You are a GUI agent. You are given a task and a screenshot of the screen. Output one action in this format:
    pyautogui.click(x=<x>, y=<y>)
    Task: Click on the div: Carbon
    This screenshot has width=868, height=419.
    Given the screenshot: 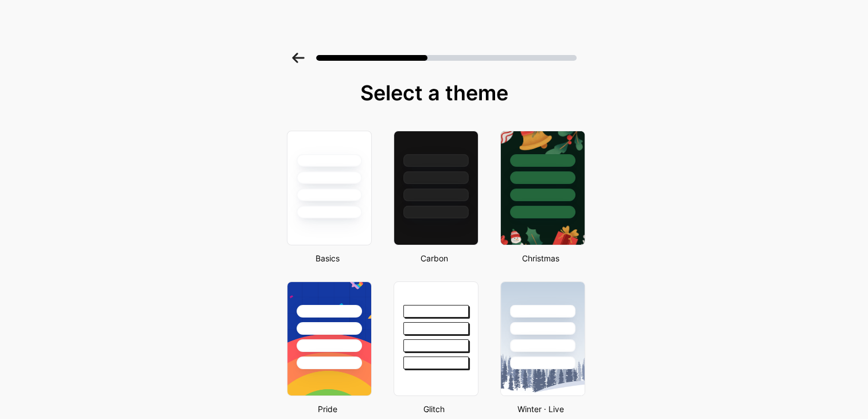 What is the action you would take?
    pyautogui.click(x=434, y=258)
    